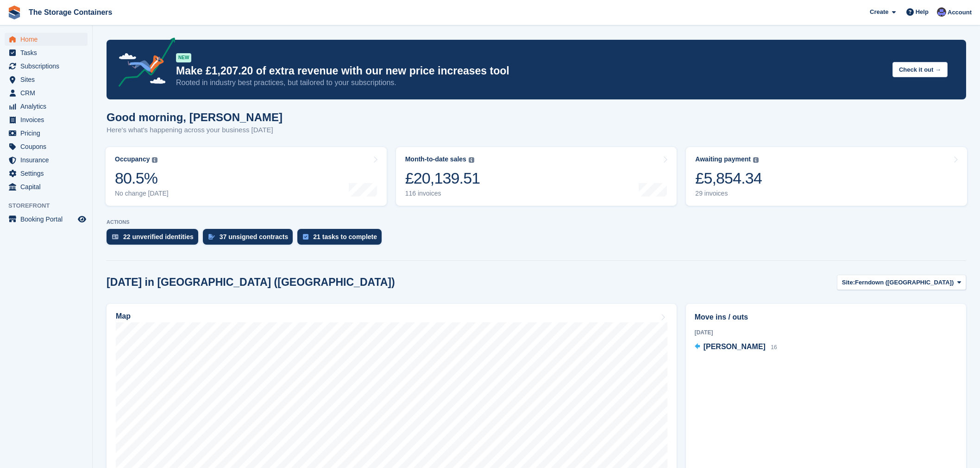 The image size is (980, 468). What do you see at coordinates (48, 79) in the screenshot?
I see `span: Sites` at bounding box center [48, 79].